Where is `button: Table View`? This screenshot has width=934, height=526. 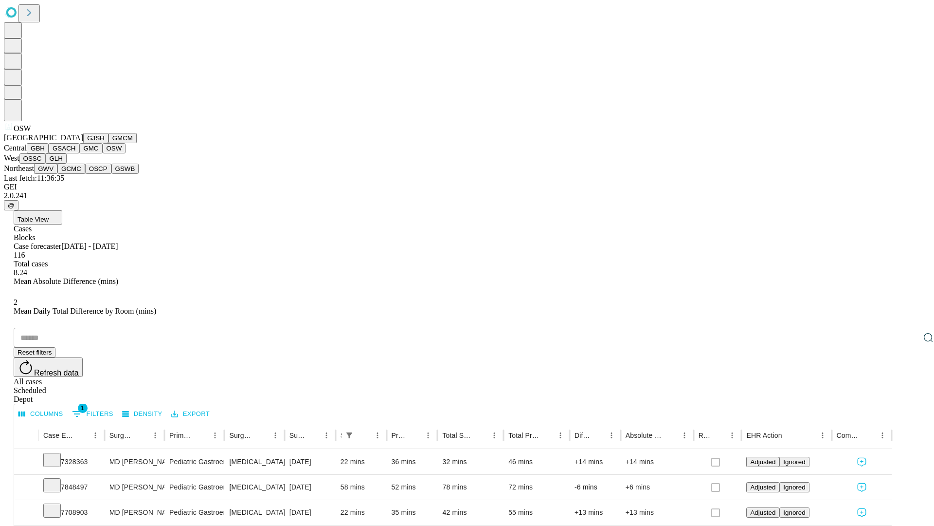
button: Table View is located at coordinates (38, 217).